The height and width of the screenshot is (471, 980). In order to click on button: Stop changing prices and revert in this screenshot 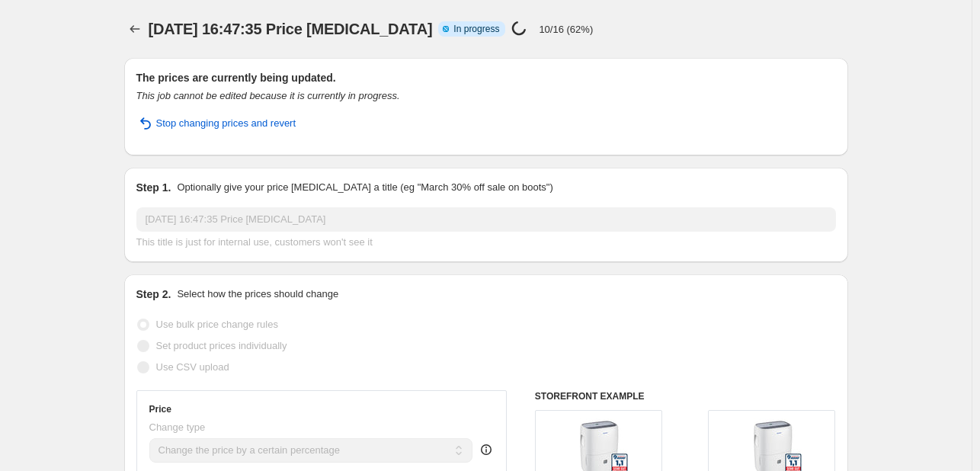, I will do `click(217, 123)`.